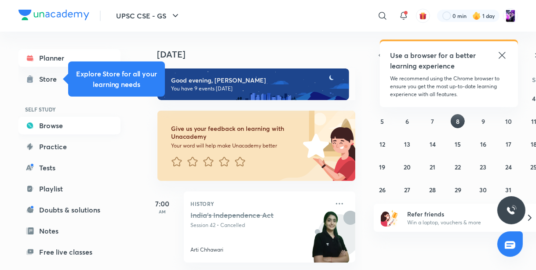 The height and width of the screenshot is (270, 536). What do you see at coordinates (69, 252) in the screenshot?
I see `a: Free live classes` at bounding box center [69, 252].